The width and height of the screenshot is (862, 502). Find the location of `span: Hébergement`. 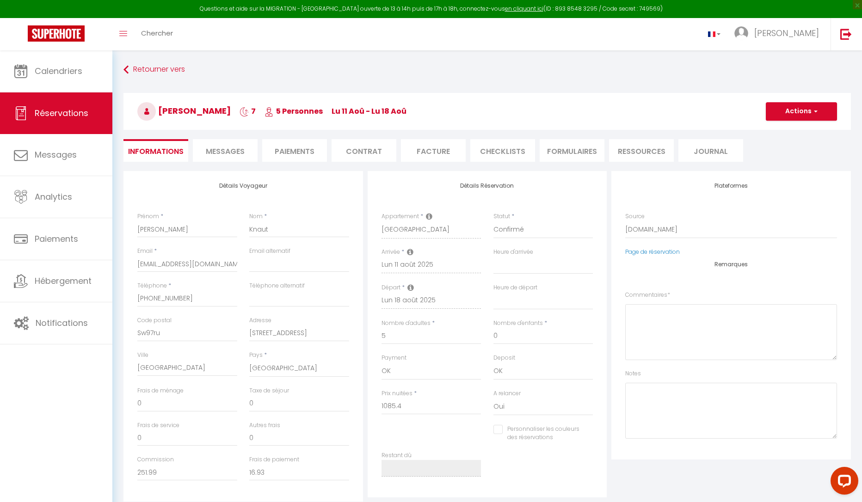

span: Hébergement is located at coordinates (63, 281).